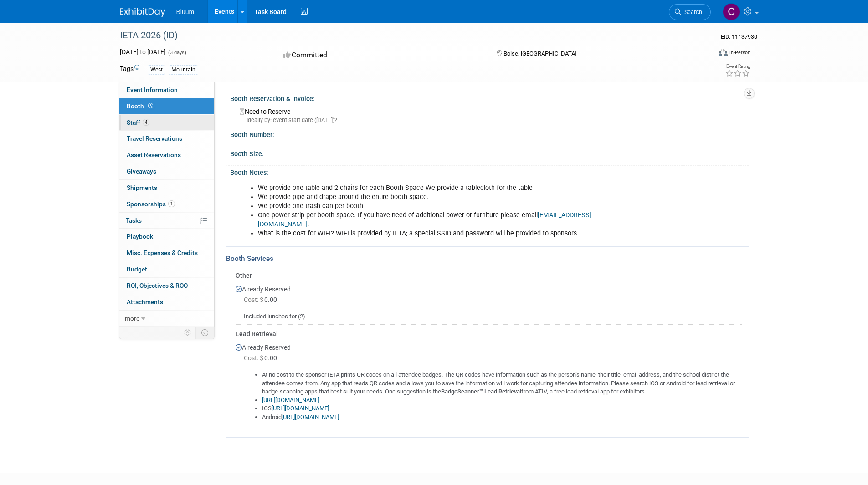  Describe the element at coordinates (142, 12) in the screenshot. I see `img: ExhibitDay` at that location.